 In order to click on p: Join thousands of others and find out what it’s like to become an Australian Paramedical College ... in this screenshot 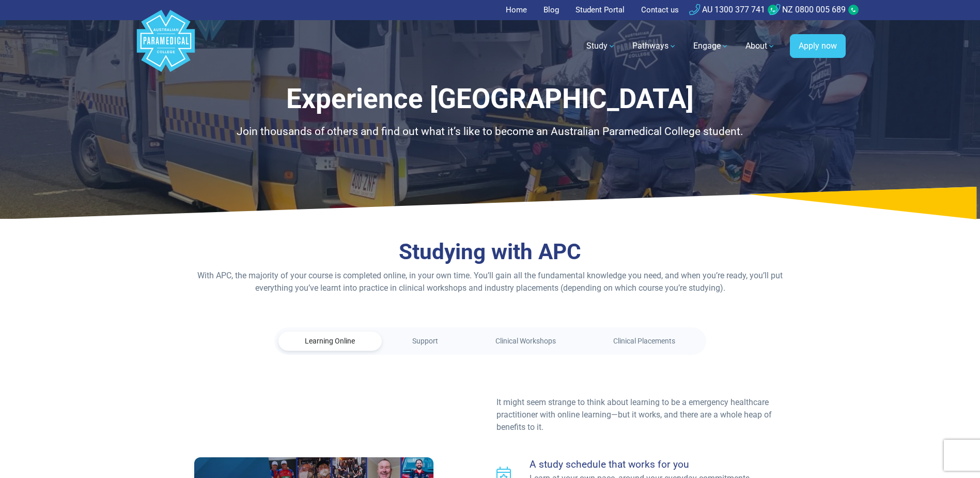, I will do `click(490, 132)`.